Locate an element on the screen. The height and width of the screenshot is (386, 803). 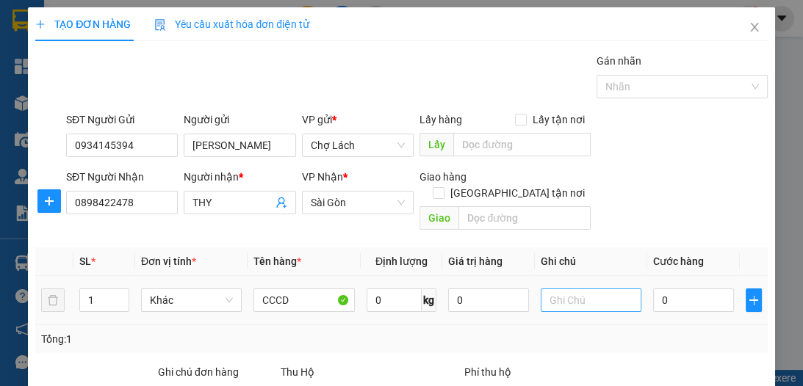
span: Giao is located at coordinates (439, 218).